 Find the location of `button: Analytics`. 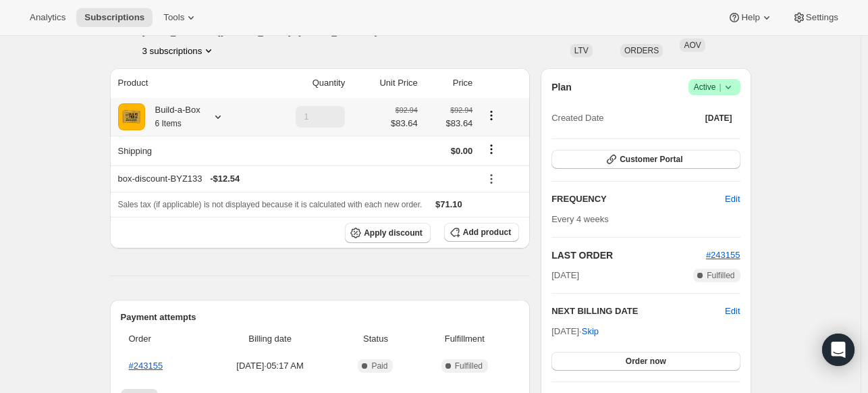

button: Analytics is located at coordinates (47, 17).